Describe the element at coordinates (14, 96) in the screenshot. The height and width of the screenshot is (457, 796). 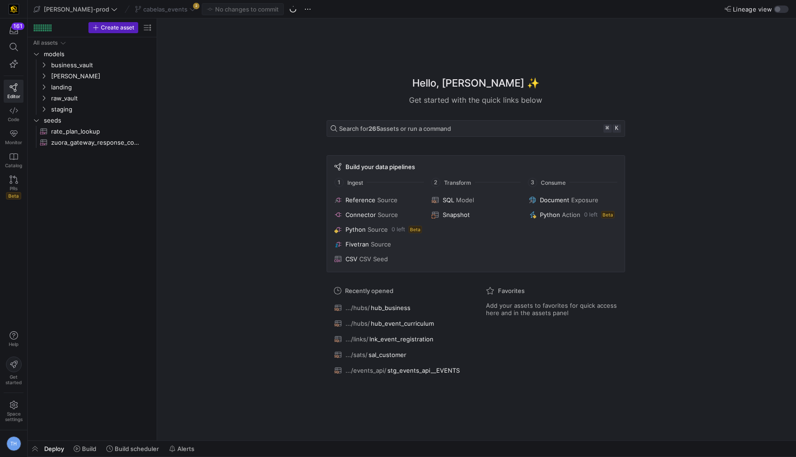
I see `span: Editor` at that location.